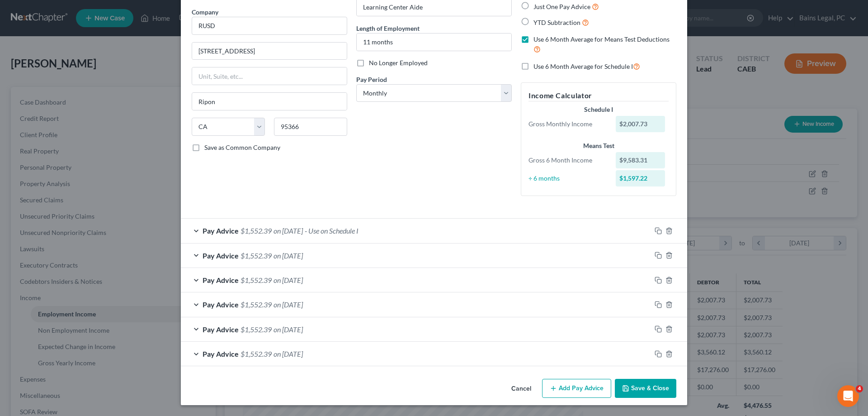 This screenshot has height=416, width=868. What do you see at coordinates (599, 110) in the screenshot?
I see `div: Schedule I` at bounding box center [599, 110].